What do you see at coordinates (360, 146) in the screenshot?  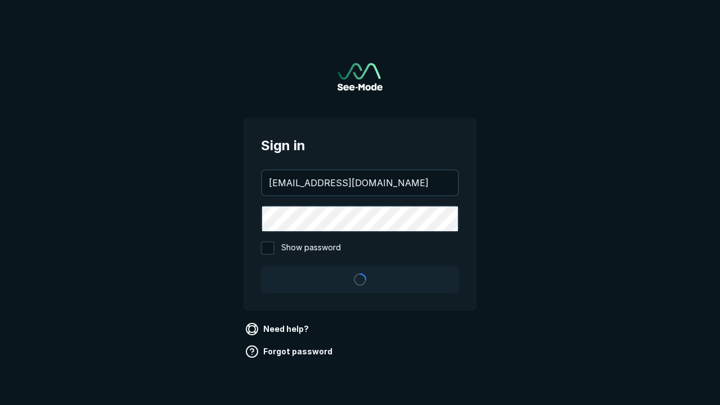 I see `span: Sign in` at bounding box center [360, 146].